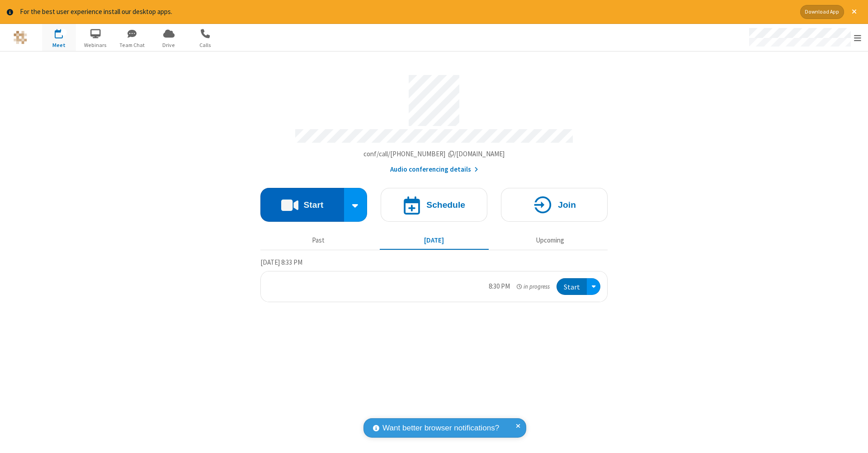 The height and width of the screenshot is (453, 868). I want to click on button: Download App, so click(821, 12).